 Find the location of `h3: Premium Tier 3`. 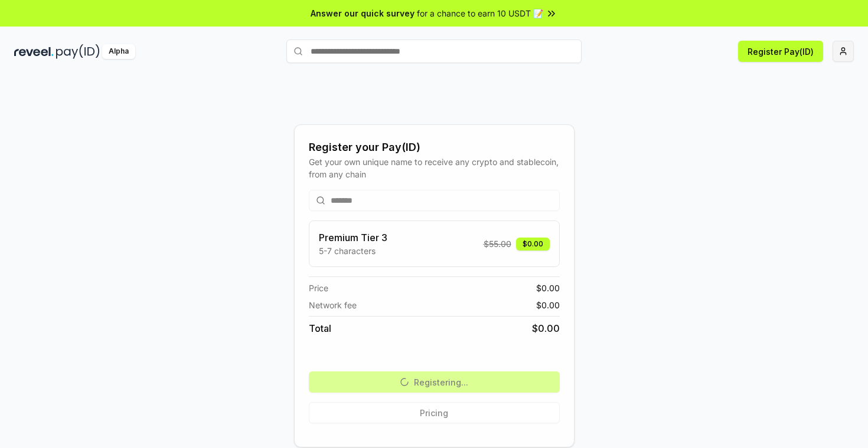

h3: Premium Tier 3 is located at coordinates (353, 238).